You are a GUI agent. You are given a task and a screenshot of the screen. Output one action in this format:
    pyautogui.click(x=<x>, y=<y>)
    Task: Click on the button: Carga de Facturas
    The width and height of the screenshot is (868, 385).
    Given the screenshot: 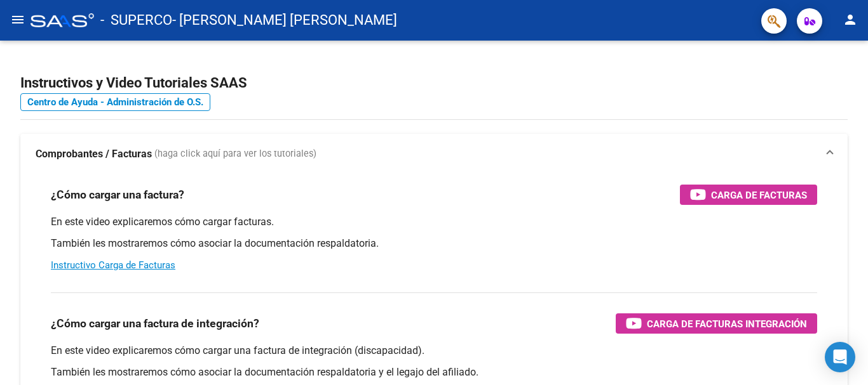 What is the action you would take?
    pyautogui.click(x=748, y=195)
    